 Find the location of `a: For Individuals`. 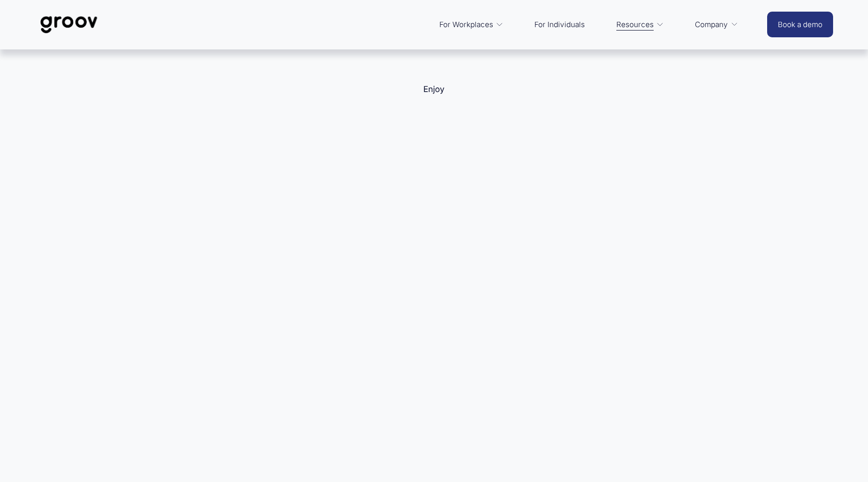

a: For Individuals is located at coordinates (560, 25).